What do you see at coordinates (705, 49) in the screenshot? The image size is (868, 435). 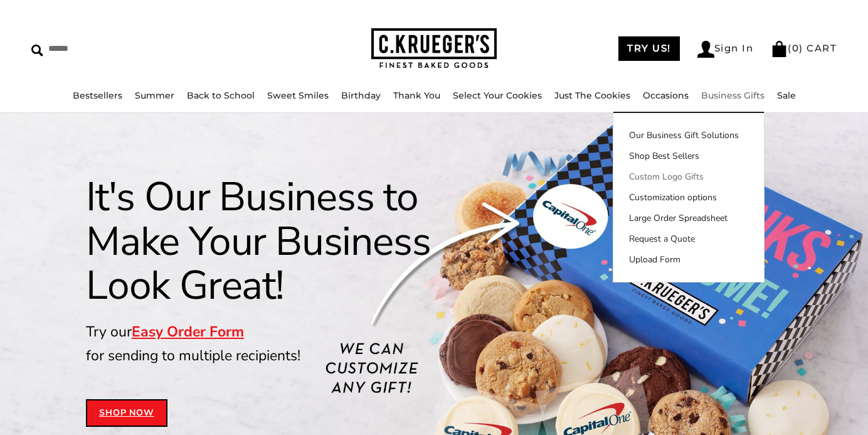 I see `img: Account` at bounding box center [705, 49].